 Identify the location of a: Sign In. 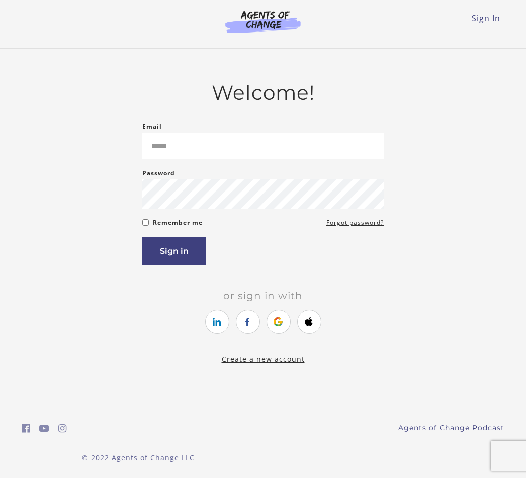
(486, 18).